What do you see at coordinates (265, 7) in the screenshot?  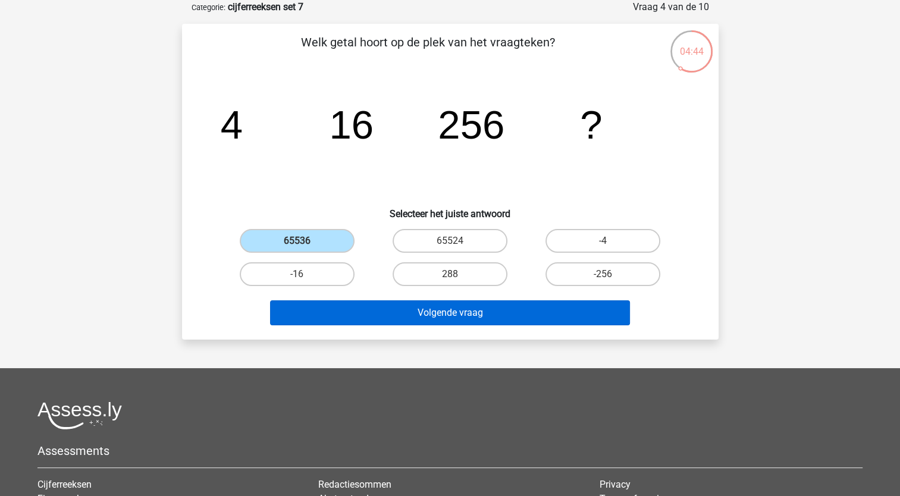 I see `strong: cijferreeksen set 7` at bounding box center [265, 7].